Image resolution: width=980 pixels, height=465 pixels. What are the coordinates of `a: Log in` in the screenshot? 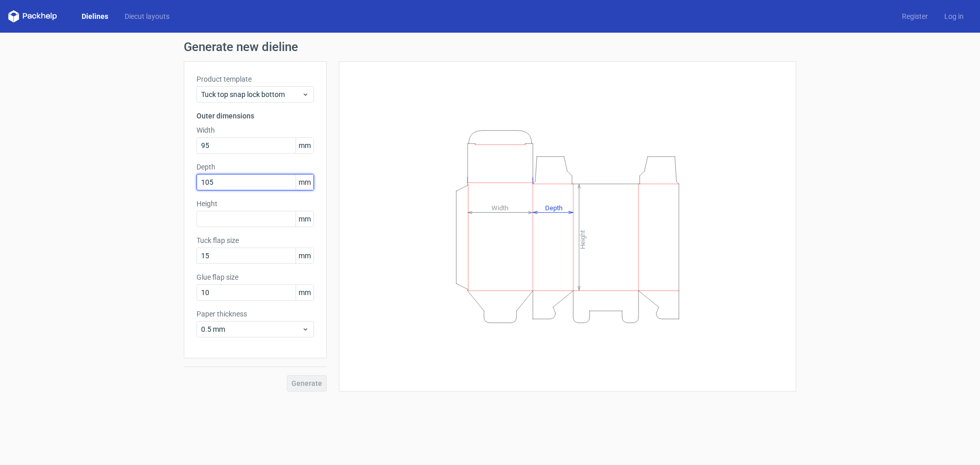 It's located at (954, 17).